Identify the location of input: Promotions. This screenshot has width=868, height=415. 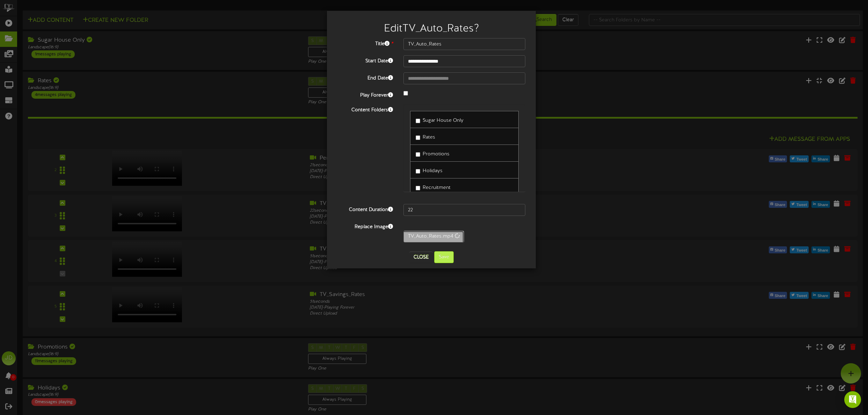
(417, 154).